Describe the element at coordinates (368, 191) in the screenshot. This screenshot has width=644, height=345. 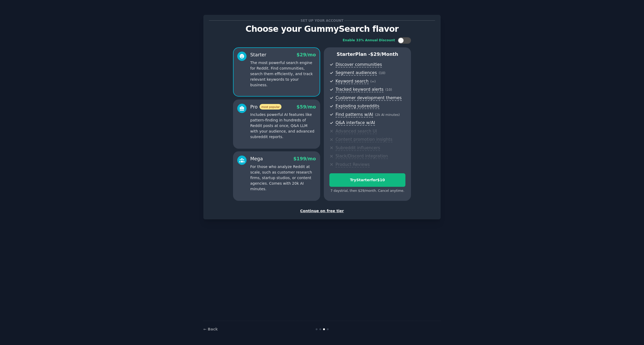
I see `div: 7 days trial, then $ 29 /month . Cancel anytime.` at that location.